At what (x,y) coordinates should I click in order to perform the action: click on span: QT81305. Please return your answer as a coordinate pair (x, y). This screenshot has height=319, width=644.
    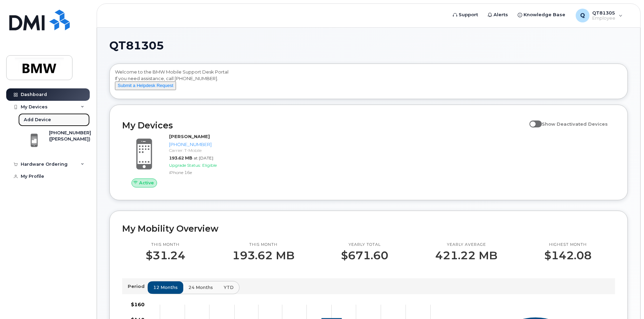
    Looking at the image, I should click on (137, 46).